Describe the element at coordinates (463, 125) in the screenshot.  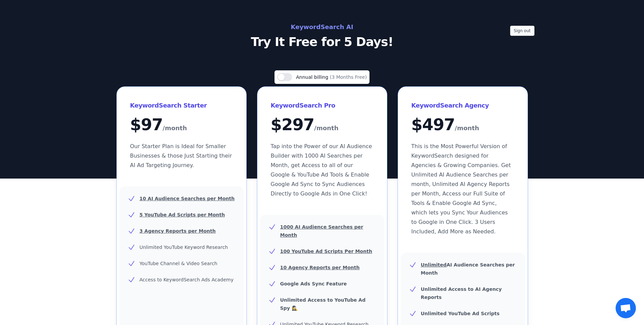
I see `div: $ 497` at that location.